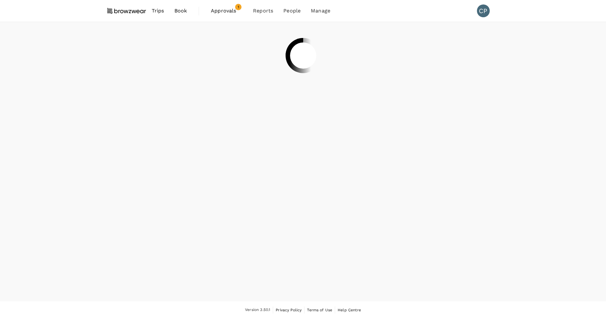 This screenshot has height=318, width=606. Describe the element at coordinates (158, 11) in the screenshot. I see `span: Trips` at that location.